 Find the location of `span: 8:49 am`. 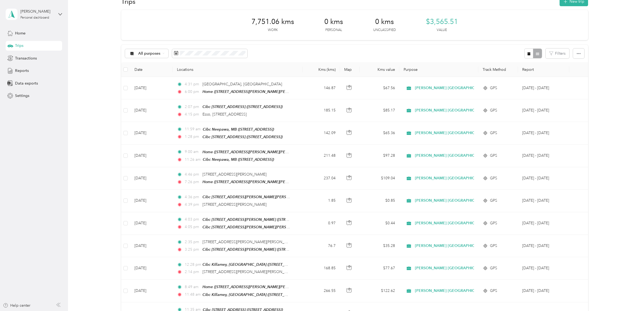

span: 8:49 am is located at coordinates (192, 287).